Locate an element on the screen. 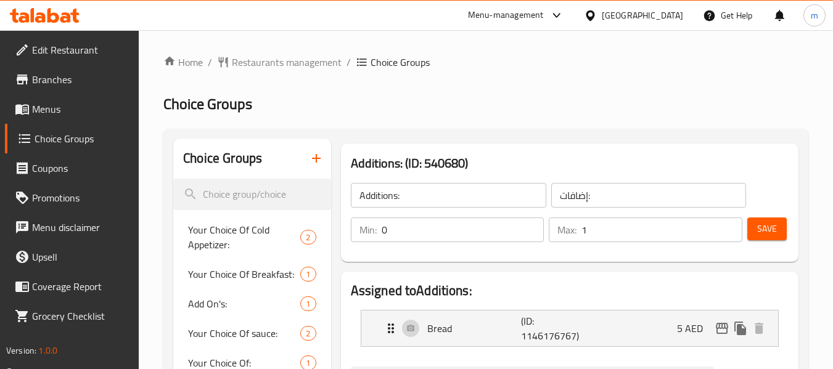 This screenshot has width=833, height=369. a: Choice Groups is located at coordinates (72, 139).